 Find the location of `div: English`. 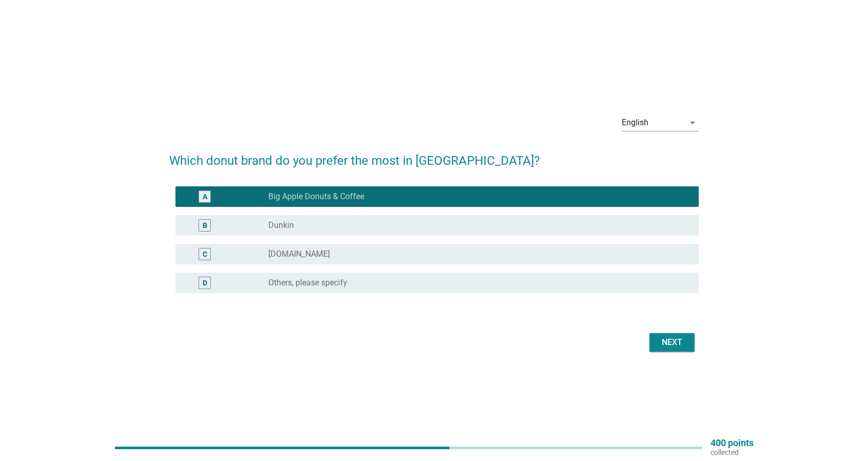

div: English is located at coordinates (635, 123).